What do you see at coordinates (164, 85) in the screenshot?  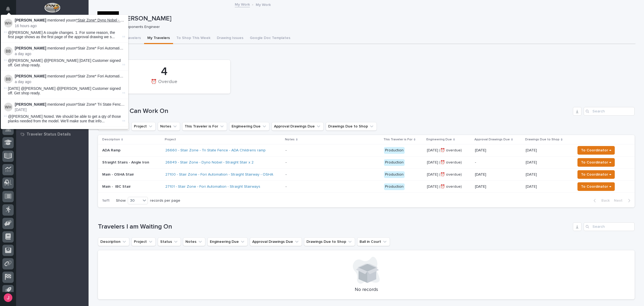 I see `div: ⏰ Overdue` at bounding box center [164, 85].